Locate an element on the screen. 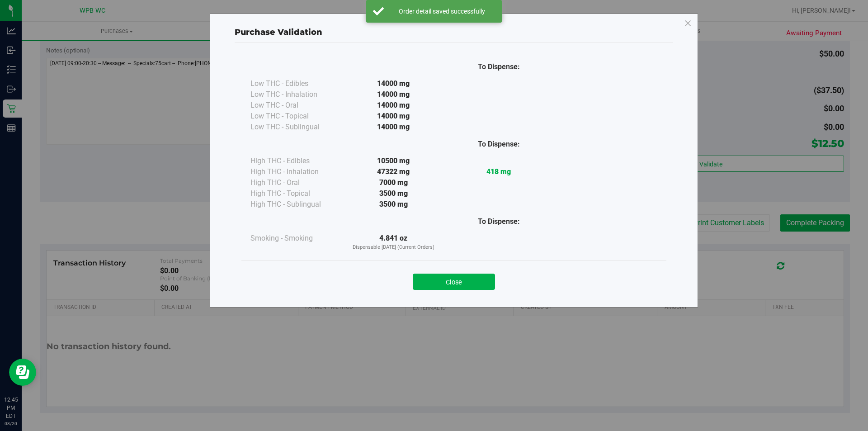 This screenshot has width=868, height=431. div: Low THC - Topical is located at coordinates (296, 116).